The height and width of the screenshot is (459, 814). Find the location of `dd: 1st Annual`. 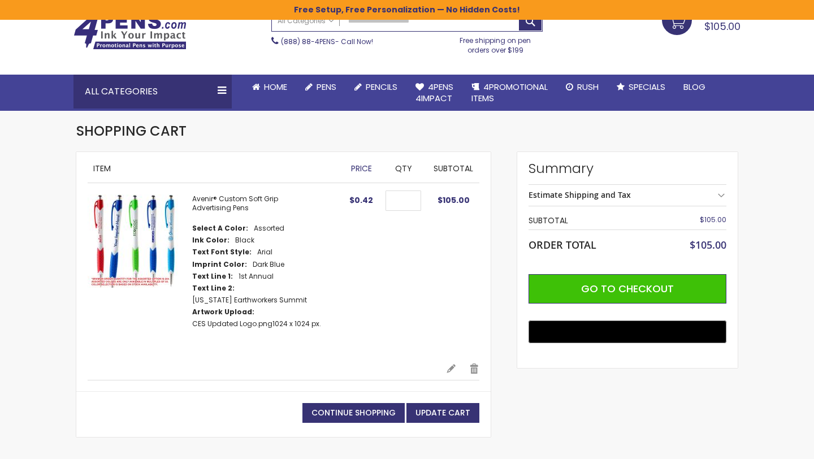

dd: 1st Annual is located at coordinates (256, 276).